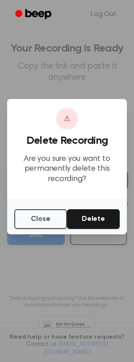 The height and width of the screenshot is (362, 134). I want to click on h3: Delete Recording, so click(67, 141).